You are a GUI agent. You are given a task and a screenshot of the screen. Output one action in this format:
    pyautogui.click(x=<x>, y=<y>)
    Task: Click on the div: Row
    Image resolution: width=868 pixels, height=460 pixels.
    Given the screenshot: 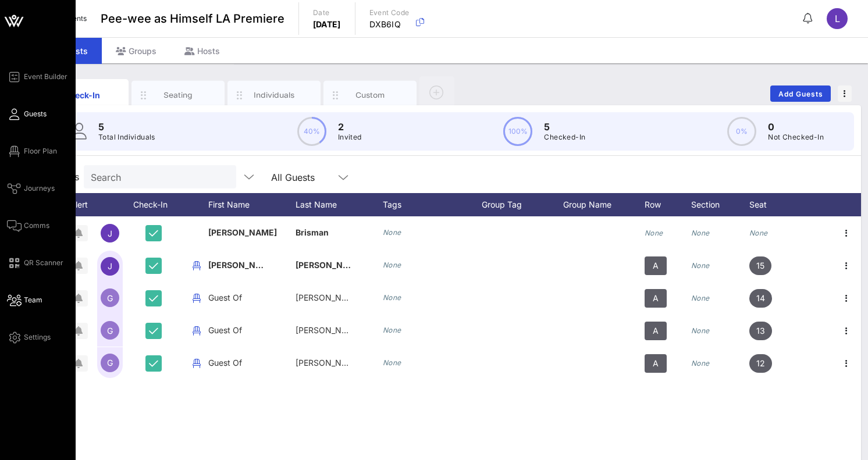 What is the action you would take?
    pyautogui.click(x=667, y=204)
    